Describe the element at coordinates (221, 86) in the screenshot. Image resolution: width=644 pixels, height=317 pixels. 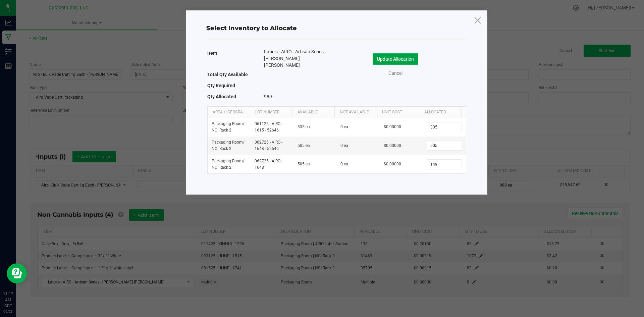
I see `label: Qty Required` at that location.